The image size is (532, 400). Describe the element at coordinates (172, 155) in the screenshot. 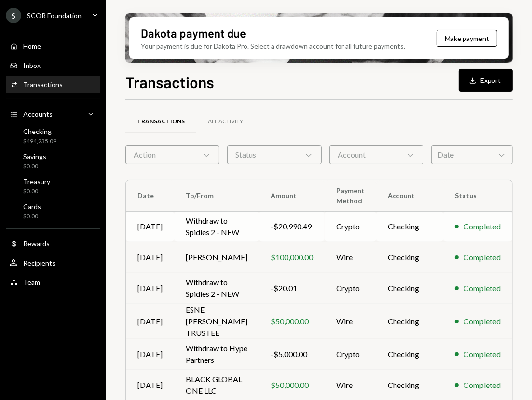

I see `div: Action` at that location.